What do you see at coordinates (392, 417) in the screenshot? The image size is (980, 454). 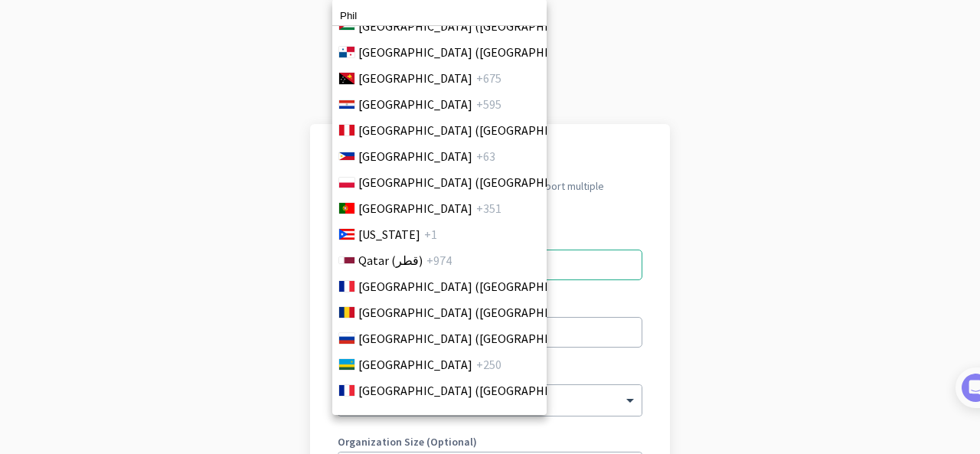 I see `span: Saint Helena` at bounding box center [392, 417].